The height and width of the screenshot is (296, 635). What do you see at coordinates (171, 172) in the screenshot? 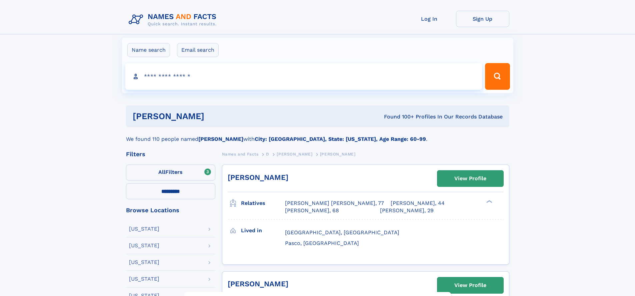
I see `label: Filters` at bounding box center [171, 172].